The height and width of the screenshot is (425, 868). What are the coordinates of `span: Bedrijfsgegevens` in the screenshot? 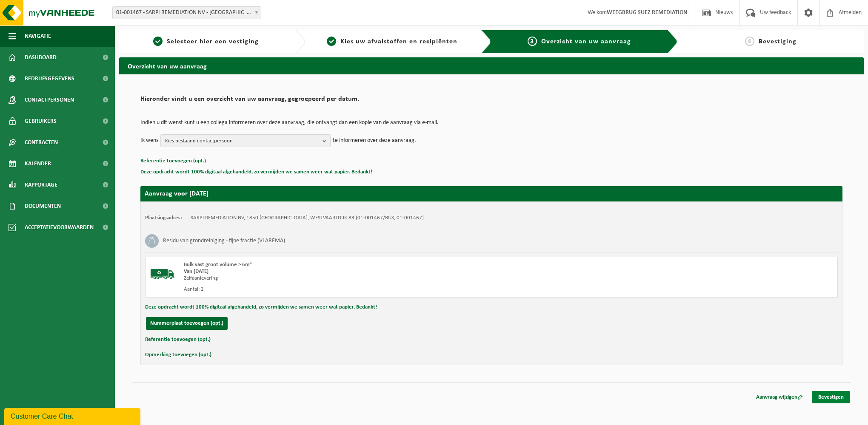 It's located at (49, 79).